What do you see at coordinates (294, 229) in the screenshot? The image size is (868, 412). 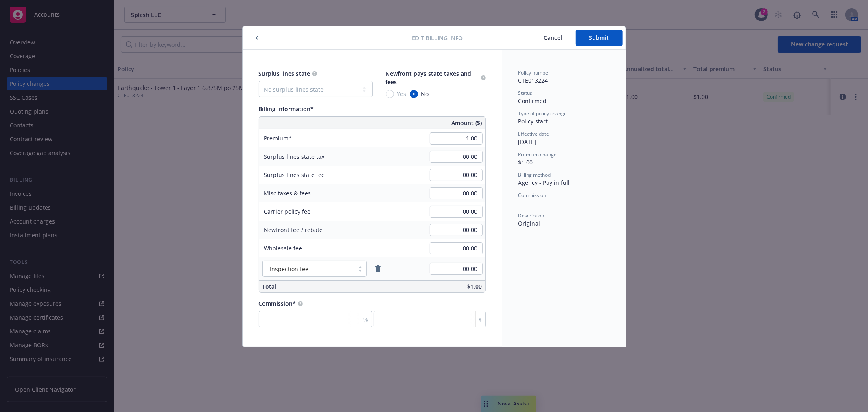 I see `span: Newfront fee / rebate` at bounding box center [294, 229].